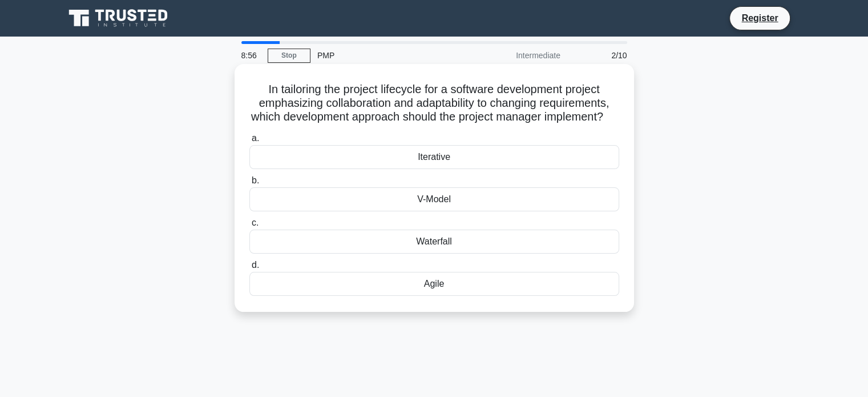 Image resolution: width=868 pixels, height=397 pixels. I want to click on span: a., so click(255, 138).